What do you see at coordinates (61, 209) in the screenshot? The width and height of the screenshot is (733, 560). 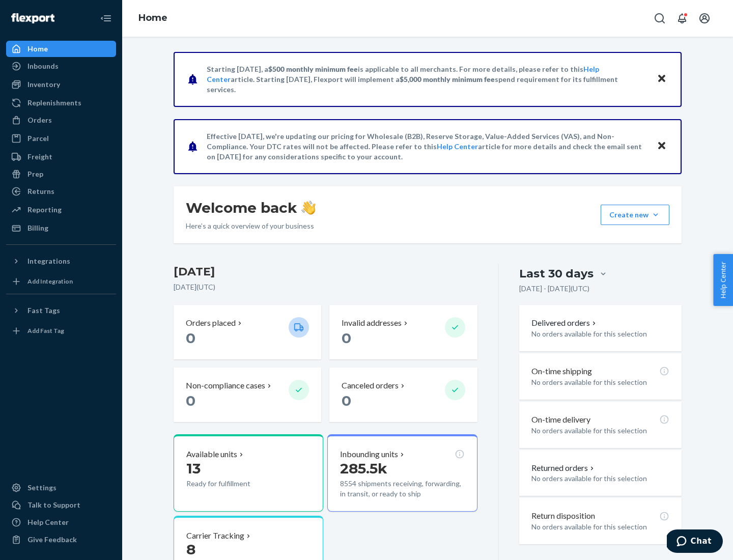 I see `a: Reporting` at bounding box center [61, 209].